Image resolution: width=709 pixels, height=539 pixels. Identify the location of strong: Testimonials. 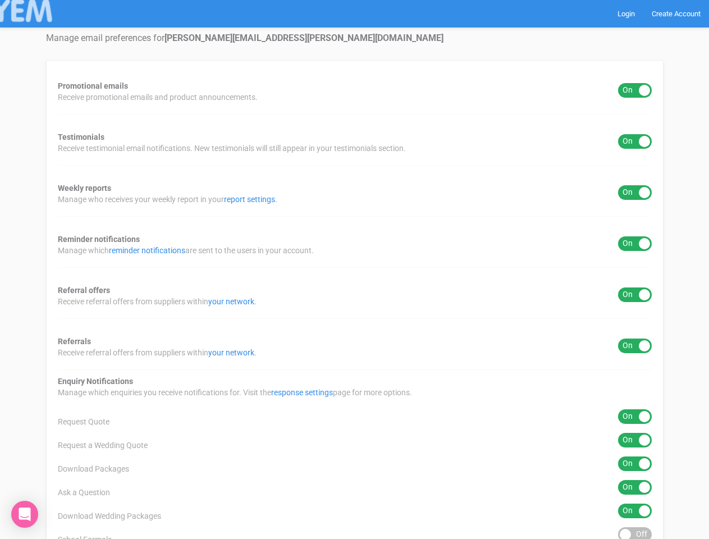
(81, 137).